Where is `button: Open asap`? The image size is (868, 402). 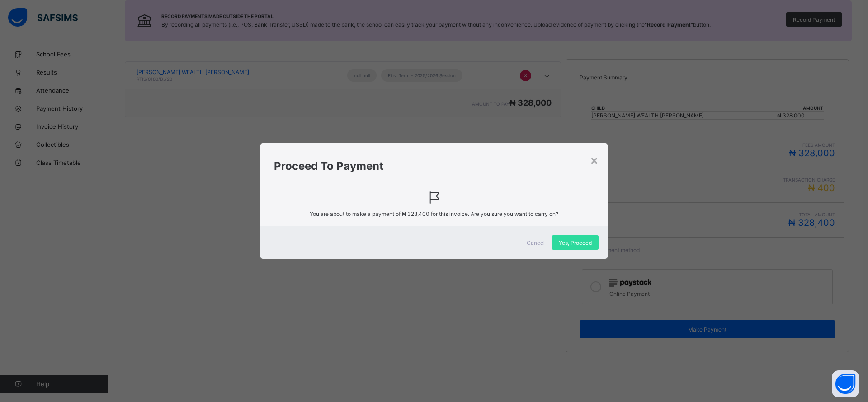 button: Open asap is located at coordinates (846, 384).